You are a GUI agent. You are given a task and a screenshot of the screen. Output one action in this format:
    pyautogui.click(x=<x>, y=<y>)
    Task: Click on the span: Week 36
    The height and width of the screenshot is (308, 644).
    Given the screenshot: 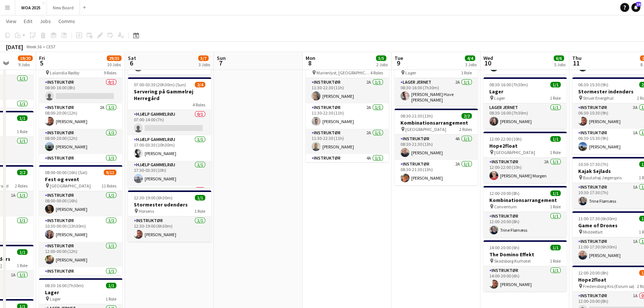 What is the action you would take?
    pyautogui.click(x=34, y=46)
    